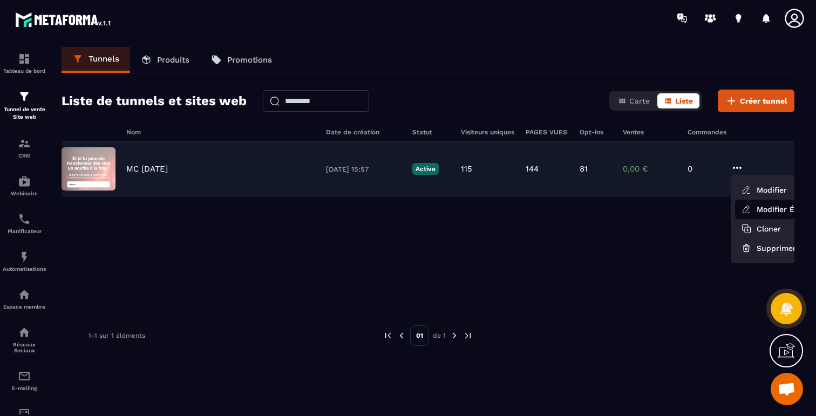  Describe the element at coordinates (24, 105) in the screenshot. I see `a: formationformationTunnel de vente Site web` at that location.